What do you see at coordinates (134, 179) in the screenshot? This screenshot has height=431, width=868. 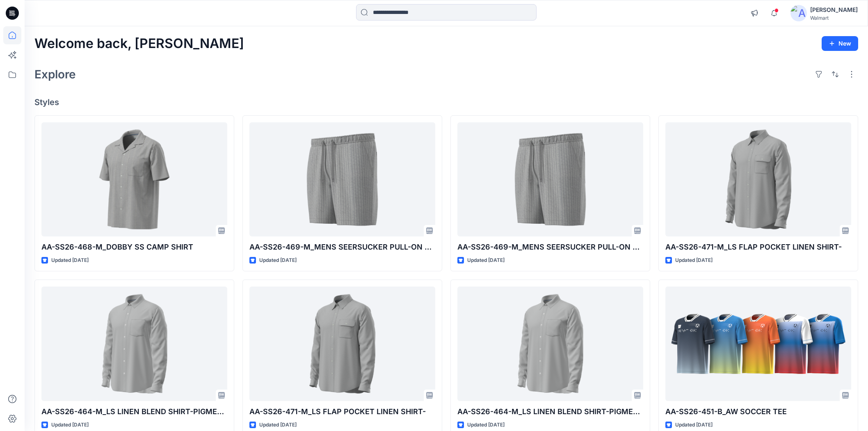 I see `a: AA-SS26-468-M_DOBBY SS CAMP SHIRT` at bounding box center [134, 179].